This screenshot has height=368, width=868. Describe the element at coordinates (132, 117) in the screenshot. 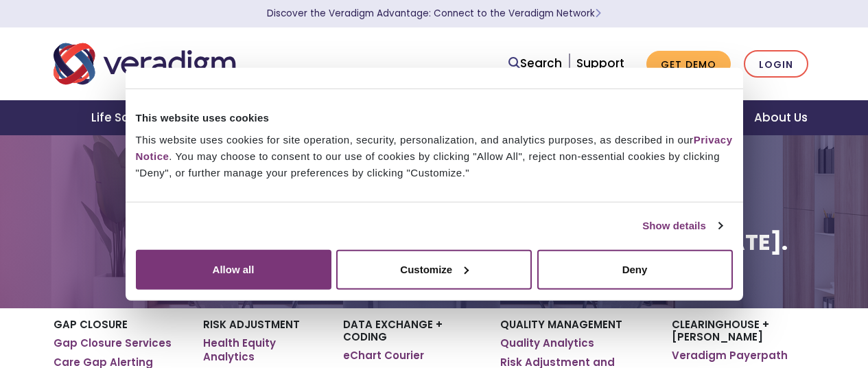

I see `a: Life Sciences` at that location.